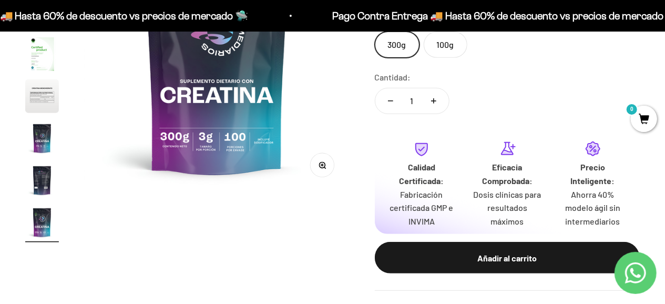 This screenshot has width=665, height=304. Describe the element at coordinates (421, 208) in the screenshot. I see `p: Fabricación certificada GMP e INVIMA` at that location.